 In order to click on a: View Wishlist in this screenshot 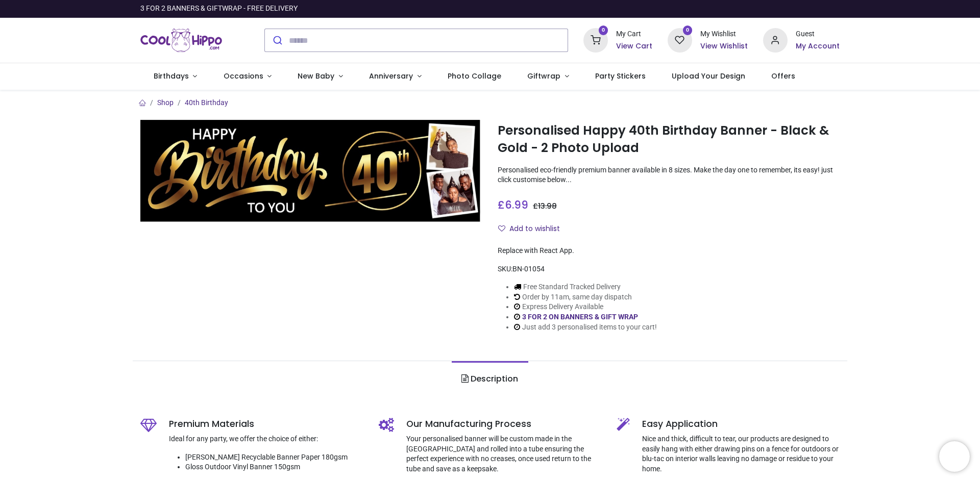, I will do `click(723, 47)`.